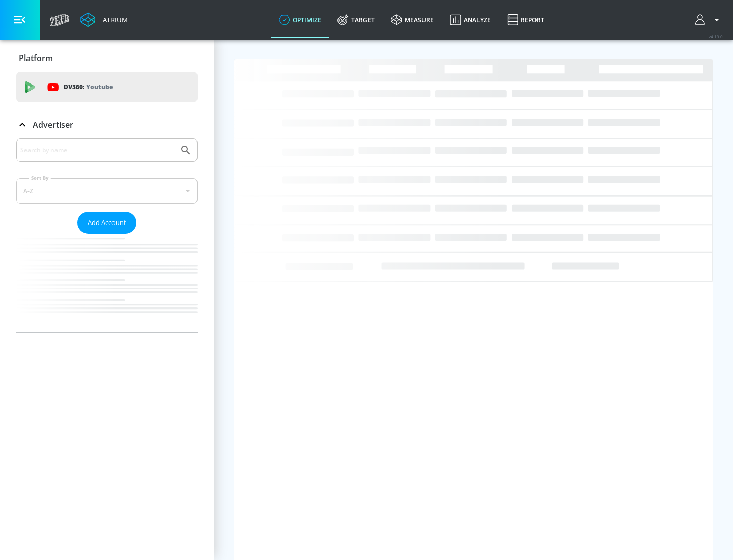 The width and height of the screenshot is (733, 560). What do you see at coordinates (412, 20) in the screenshot?
I see `a: measure` at bounding box center [412, 20].